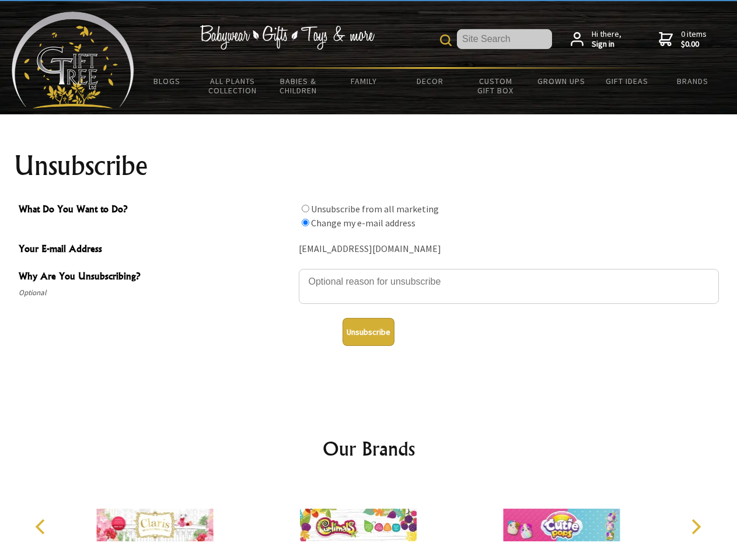  Describe the element at coordinates (606, 39) in the screenshot. I see `span: Hi there,` at that location.